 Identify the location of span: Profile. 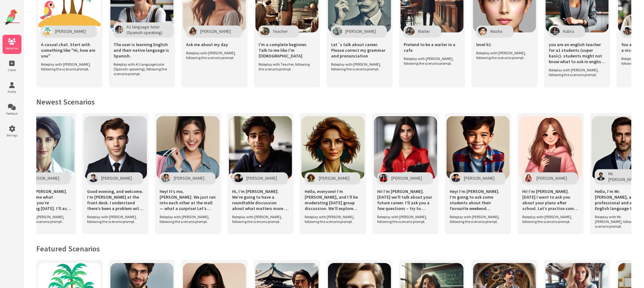
(12, 91).